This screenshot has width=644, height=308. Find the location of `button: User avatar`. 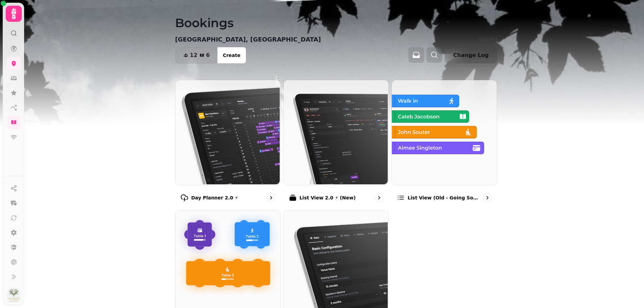

button: User avatar is located at coordinates (14, 296).